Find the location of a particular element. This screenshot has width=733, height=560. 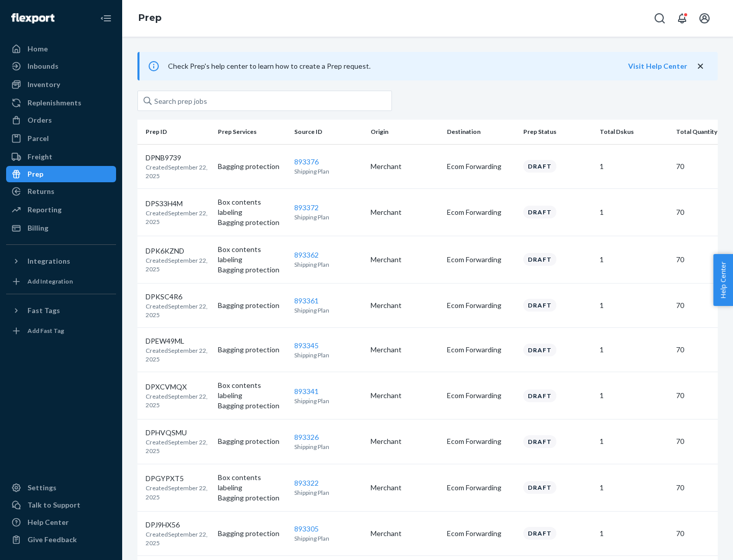

div: Fast Tags is located at coordinates (44, 311).